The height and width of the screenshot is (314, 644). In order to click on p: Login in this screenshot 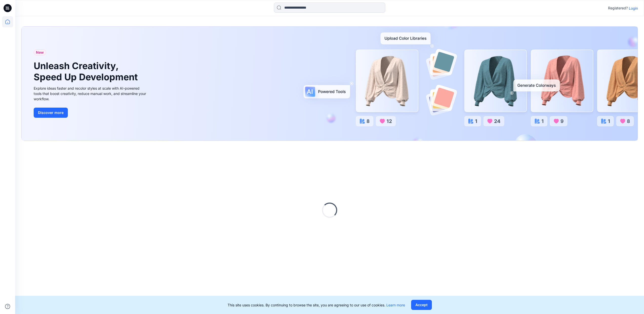, I will do `click(633, 8)`.